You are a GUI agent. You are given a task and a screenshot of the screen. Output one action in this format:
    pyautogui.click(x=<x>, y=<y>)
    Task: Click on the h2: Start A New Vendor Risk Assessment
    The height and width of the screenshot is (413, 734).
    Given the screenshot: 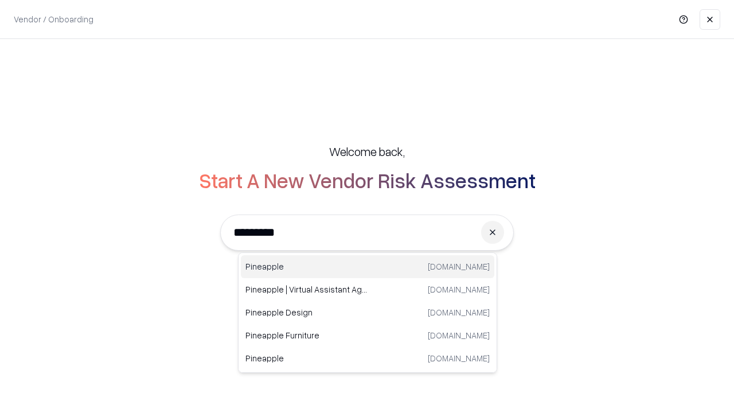 What is the action you would take?
    pyautogui.click(x=367, y=180)
    